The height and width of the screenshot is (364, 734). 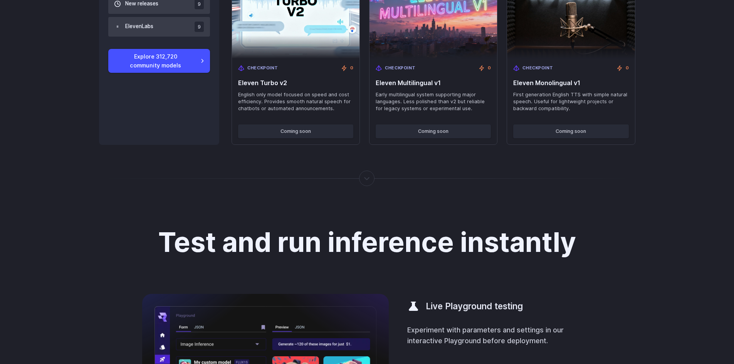 I want to click on span: Eleven Monolingual v1, so click(x=571, y=83).